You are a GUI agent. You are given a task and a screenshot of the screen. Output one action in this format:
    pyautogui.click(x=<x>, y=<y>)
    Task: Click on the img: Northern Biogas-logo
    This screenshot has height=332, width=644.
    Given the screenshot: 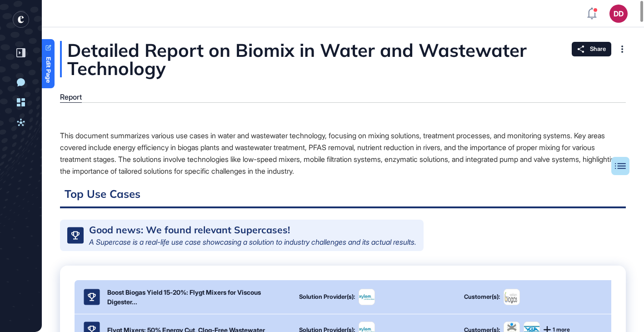 What is the action you would take?
    pyautogui.click(x=512, y=297)
    